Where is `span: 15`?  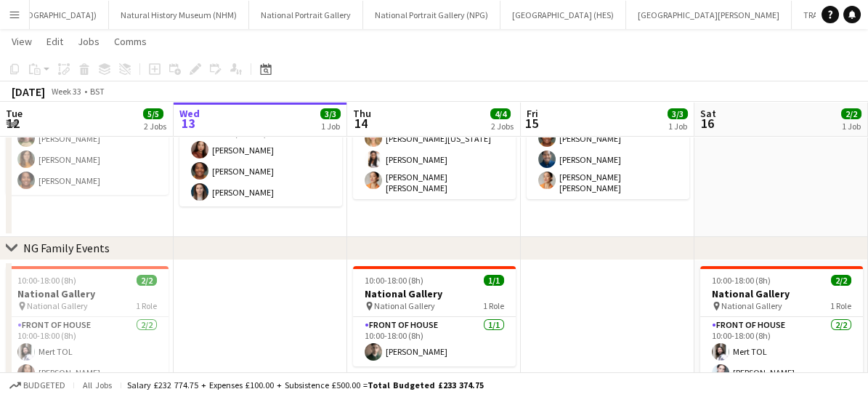
span: 15 is located at coordinates (531, 123).